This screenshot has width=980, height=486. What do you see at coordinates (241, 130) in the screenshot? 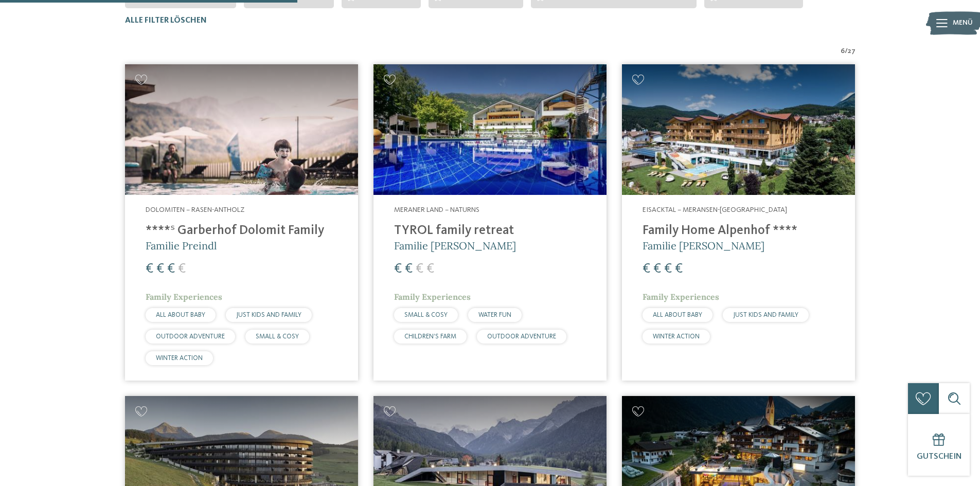
I see `img: Familienhotels gesucht? Hier findet ihr die besten!` at bounding box center [241, 130].